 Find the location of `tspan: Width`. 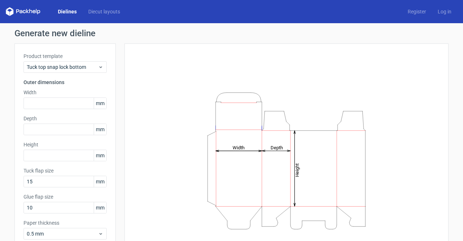

tspan: Width is located at coordinates (238, 147).